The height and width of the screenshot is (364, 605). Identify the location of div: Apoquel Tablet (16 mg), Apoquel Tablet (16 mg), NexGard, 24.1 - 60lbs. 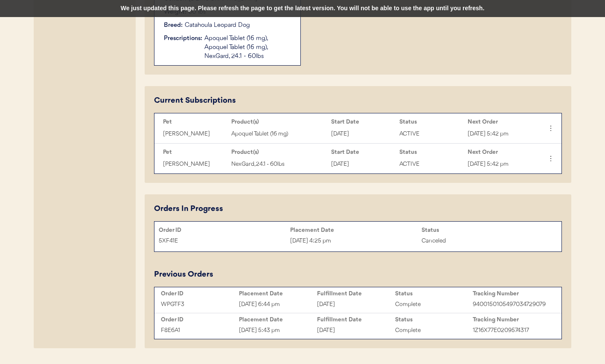
(248, 47).